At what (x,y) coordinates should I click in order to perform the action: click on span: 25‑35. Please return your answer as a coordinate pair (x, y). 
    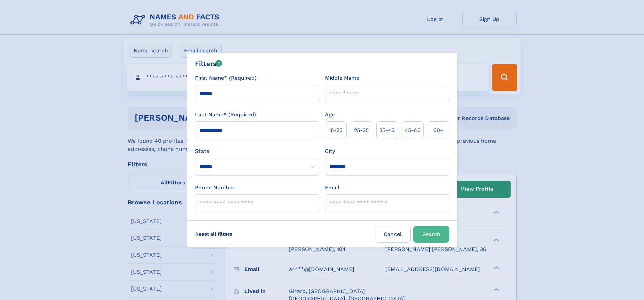
    Looking at the image, I should click on (362, 130).